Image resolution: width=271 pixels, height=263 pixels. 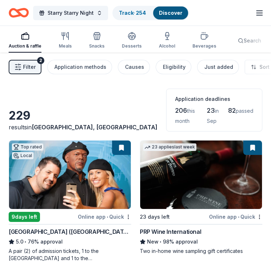 I want to click on button: Eligibility, so click(x=173, y=67).